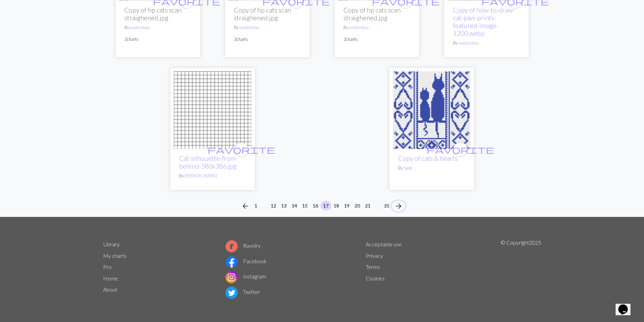  I want to click on button: 21, so click(368, 205).